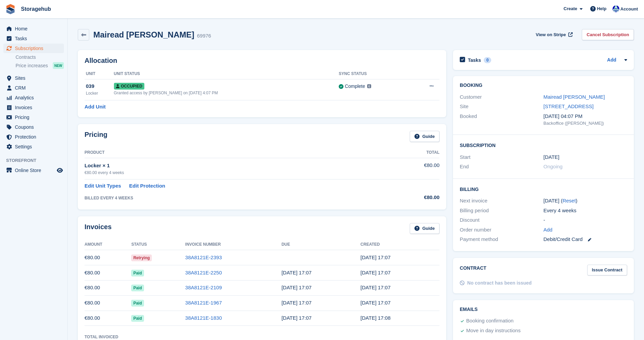  I want to click on div: BILLED EVERY 4 WEEKS, so click(233, 198).